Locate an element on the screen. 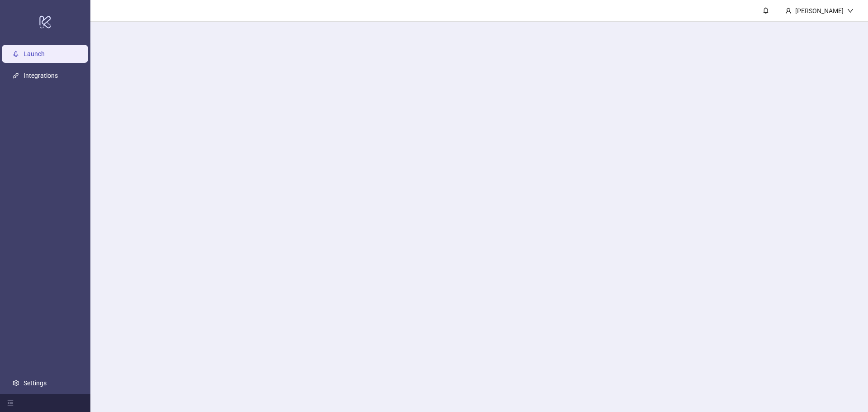 This screenshot has height=412, width=868. span: bell is located at coordinates (766, 10).